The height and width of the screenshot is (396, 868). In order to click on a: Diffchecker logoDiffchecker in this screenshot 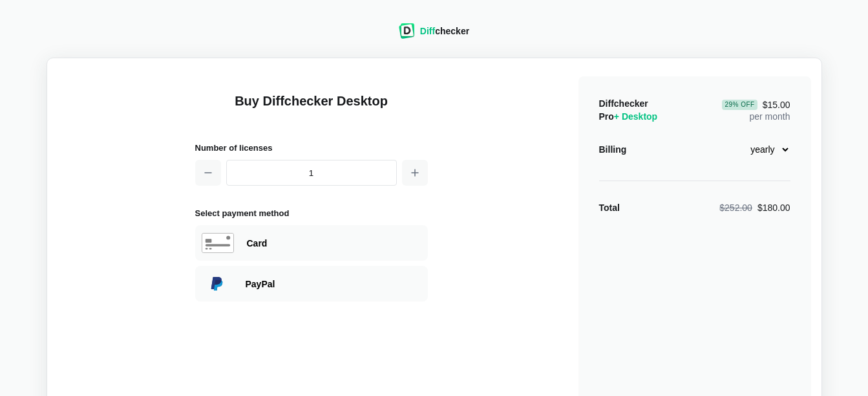, I will do `click(434, 35)`.